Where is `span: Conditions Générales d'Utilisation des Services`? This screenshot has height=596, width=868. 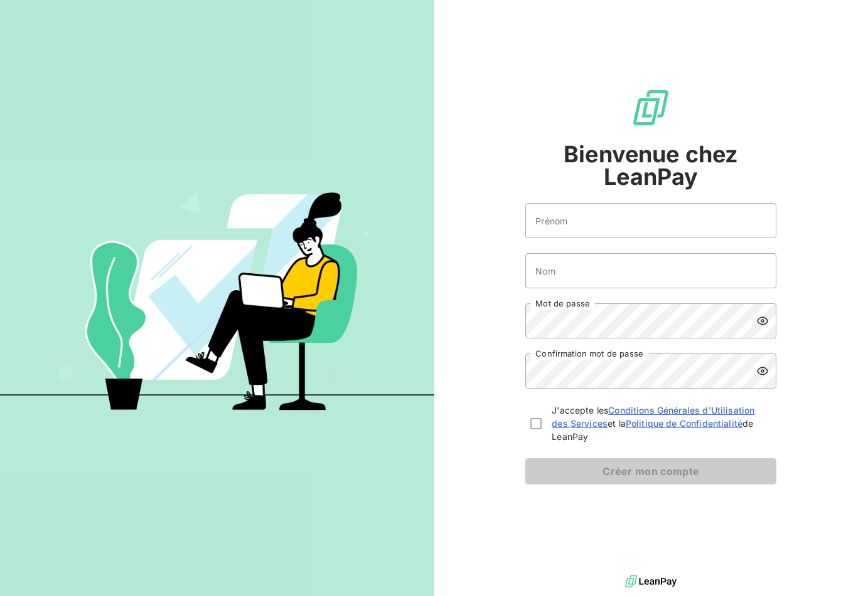 span: Conditions Générales d'Utilisation des Services is located at coordinates (652, 417).